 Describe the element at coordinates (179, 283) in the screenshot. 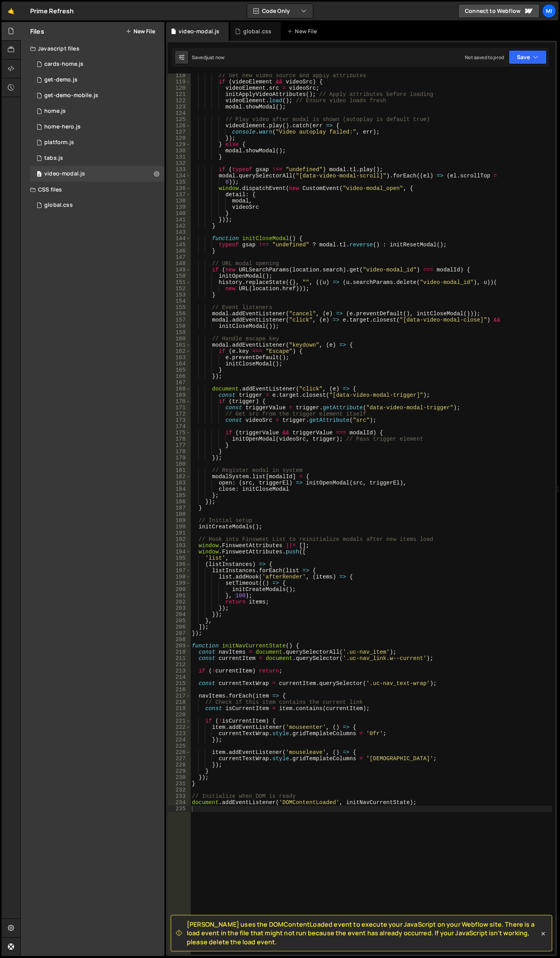

I see `div: 151` at that location.